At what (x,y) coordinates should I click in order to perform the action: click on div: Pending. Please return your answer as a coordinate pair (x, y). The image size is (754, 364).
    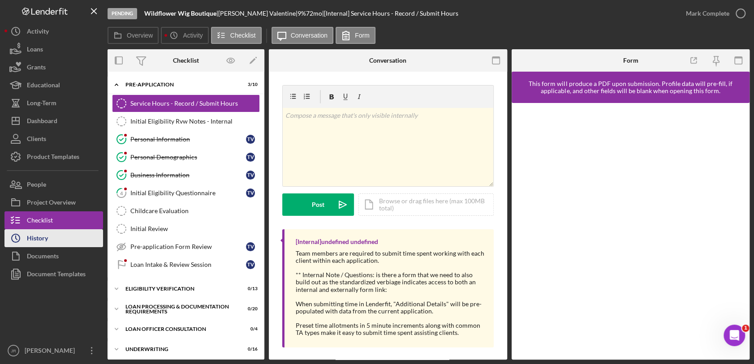
    Looking at the image, I should click on (122, 13).